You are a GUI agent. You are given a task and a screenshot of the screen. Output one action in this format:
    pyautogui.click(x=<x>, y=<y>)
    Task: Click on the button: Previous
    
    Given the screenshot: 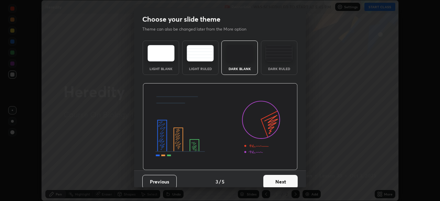 What is the action you would take?
    pyautogui.click(x=159, y=182)
    